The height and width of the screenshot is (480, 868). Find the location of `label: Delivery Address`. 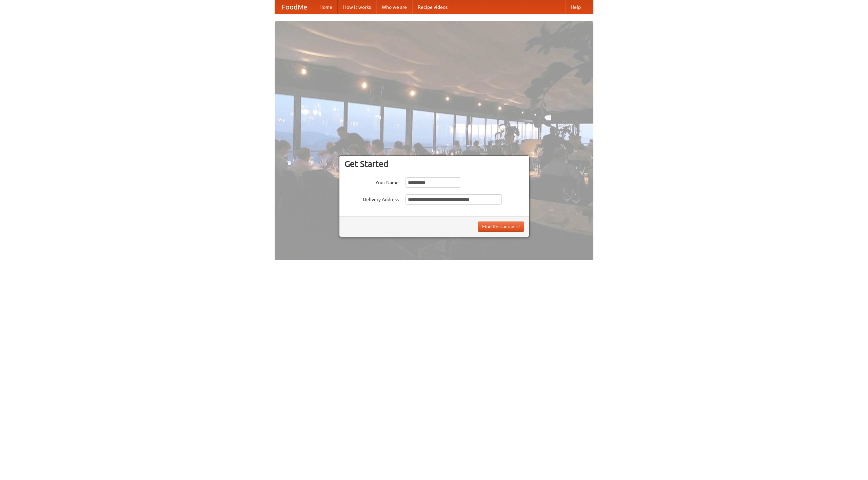

label: Delivery Address is located at coordinates (371, 198).